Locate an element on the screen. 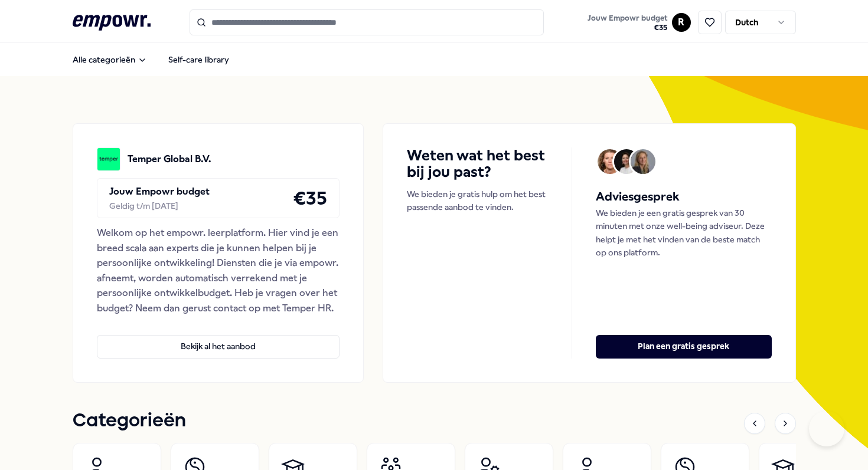 The image size is (868, 470). button: Bekijk al het aanbod is located at coordinates (219, 347).